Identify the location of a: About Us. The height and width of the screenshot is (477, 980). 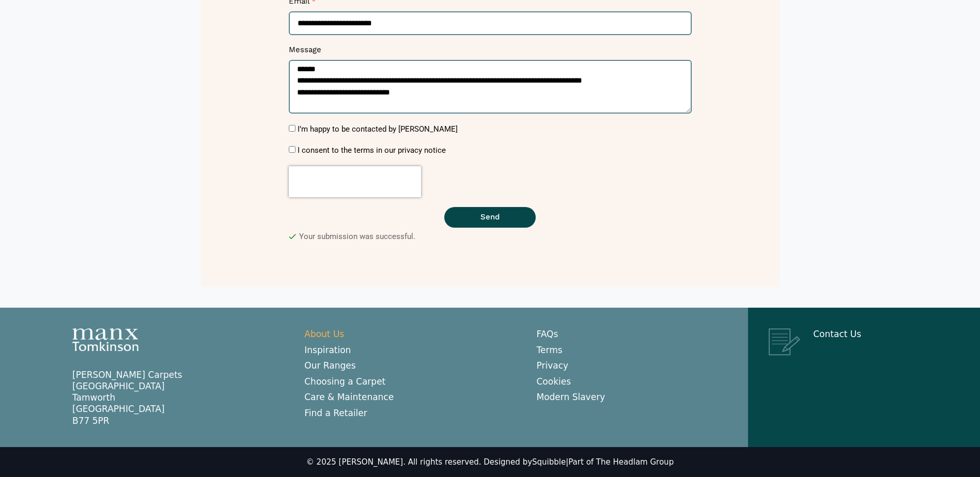
(324, 334).